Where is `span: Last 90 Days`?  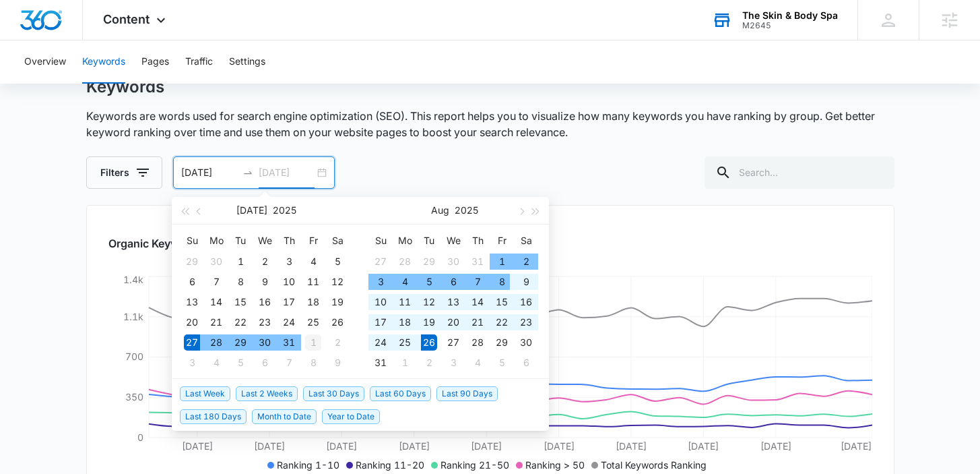 span: Last 90 Days is located at coordinates (467, 394).